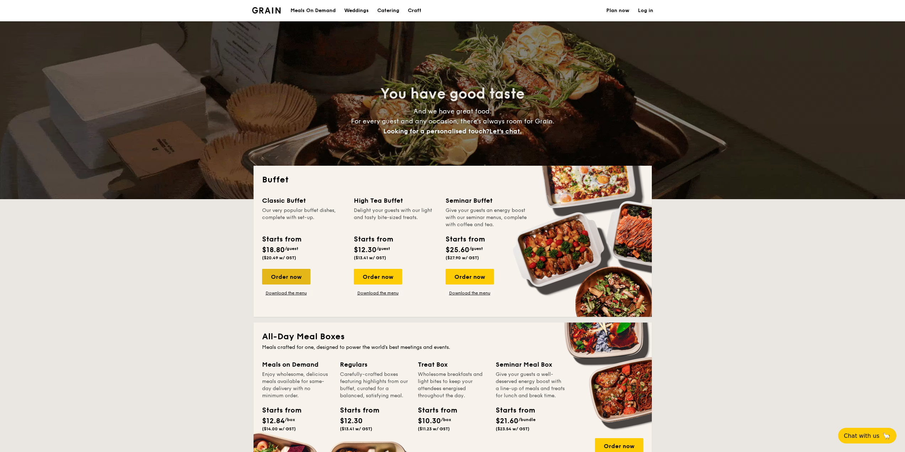  What do you see at coordinates (452, 365) in the screenshot?
I see `div: Treat Box` at bounding box center [452, 365].